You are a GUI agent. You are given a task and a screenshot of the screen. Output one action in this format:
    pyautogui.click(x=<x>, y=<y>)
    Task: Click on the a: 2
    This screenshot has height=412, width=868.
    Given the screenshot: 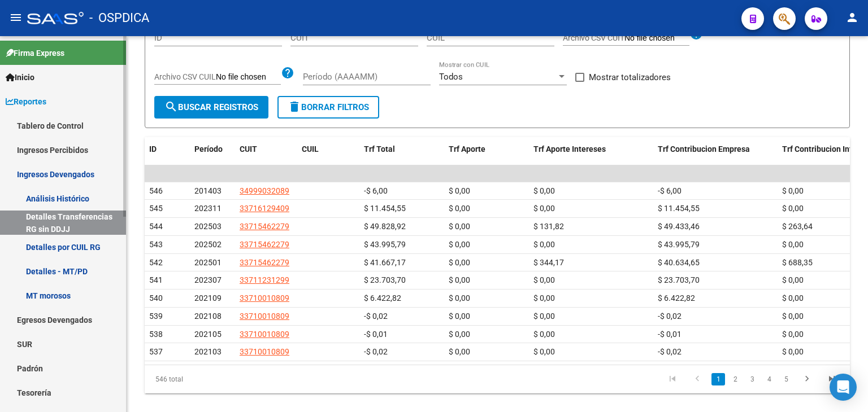 What is the action you would take?
    pyautogui.click(x=735, y=380)
    